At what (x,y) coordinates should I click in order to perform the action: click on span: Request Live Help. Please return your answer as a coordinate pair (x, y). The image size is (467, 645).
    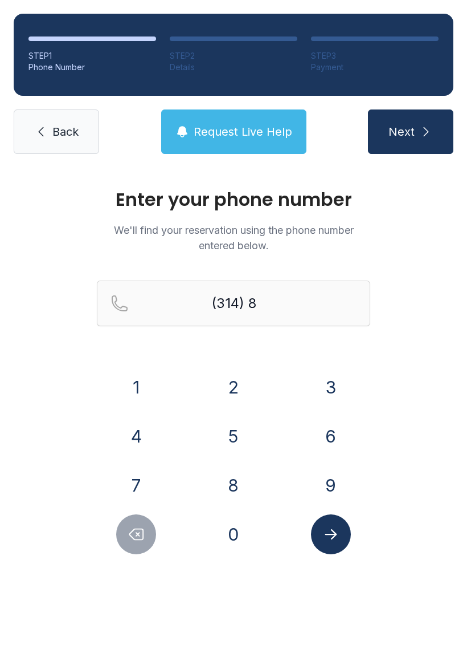
    Looking at the image, I should click on (243, 132).